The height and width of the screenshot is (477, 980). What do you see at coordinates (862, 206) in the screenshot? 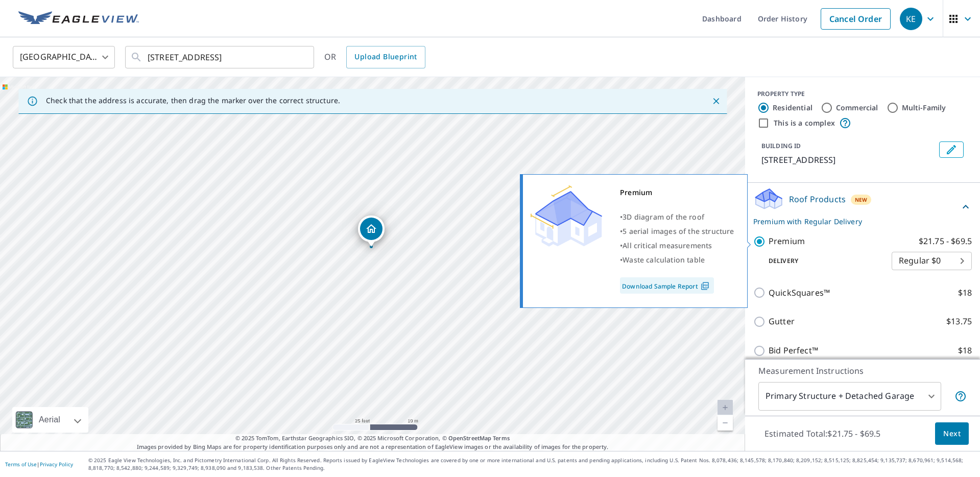
I see `div: Roof ProductsNewPremium with Regular Delivery` at bounding box center [862, 206].